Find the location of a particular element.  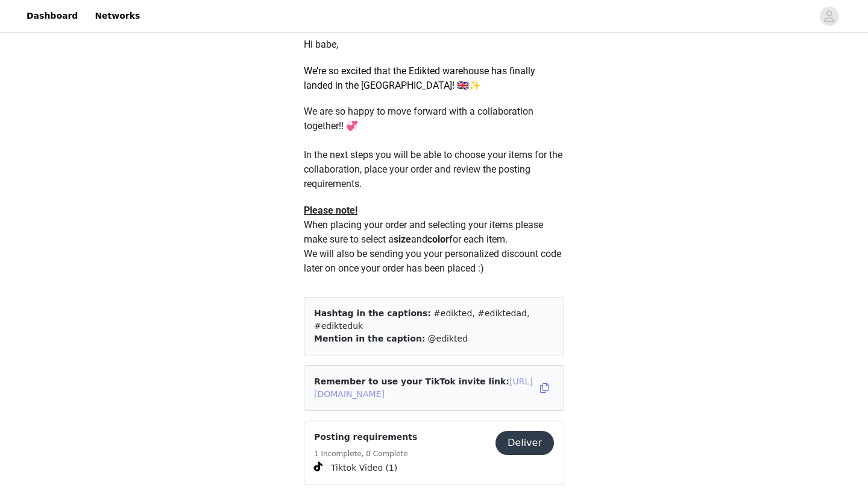

span: Please note! is located at coordinates (331, 210).